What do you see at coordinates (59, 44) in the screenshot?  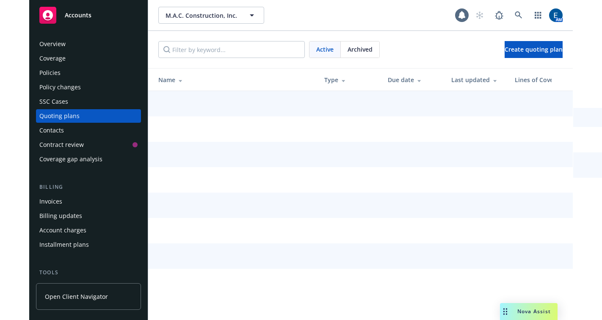 I see `a: Overview` at bounding box center [59, 44].